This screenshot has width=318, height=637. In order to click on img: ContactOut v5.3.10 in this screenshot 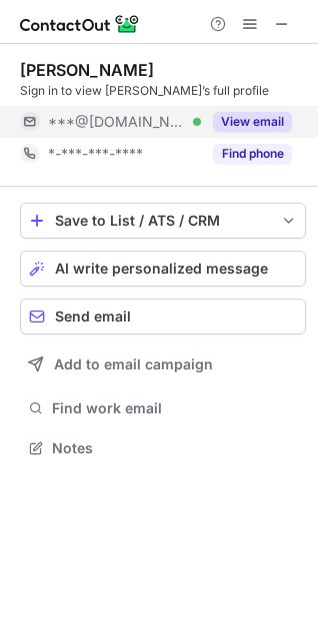, I will do `click(80, 24)`.